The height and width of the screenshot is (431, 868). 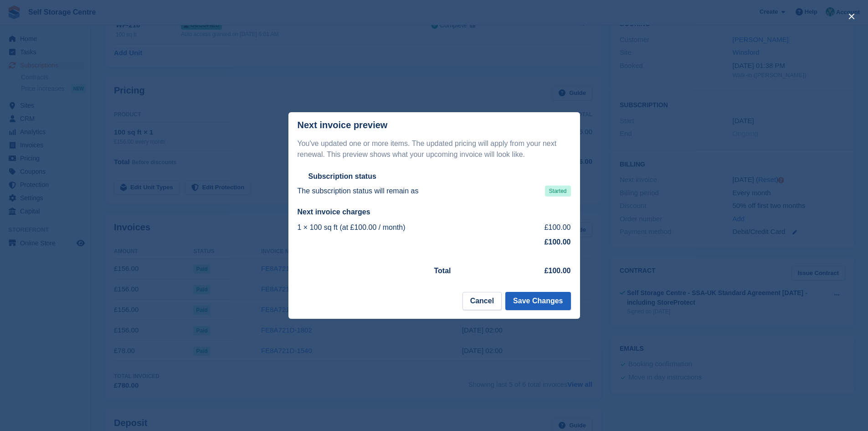 I want to click on button: Save Changes, so click(x=538, y=301).